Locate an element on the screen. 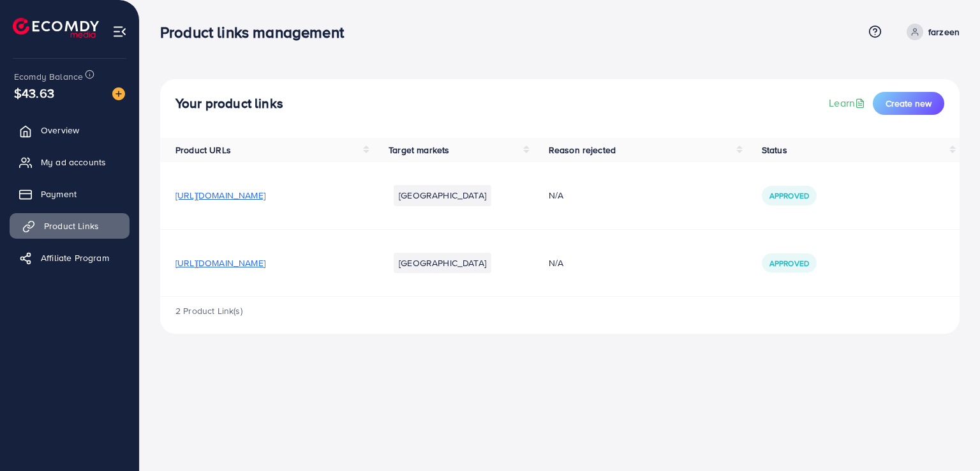 This screenshot has height=471, width=980. h4: Your product links is located at coordinates (229, 103).